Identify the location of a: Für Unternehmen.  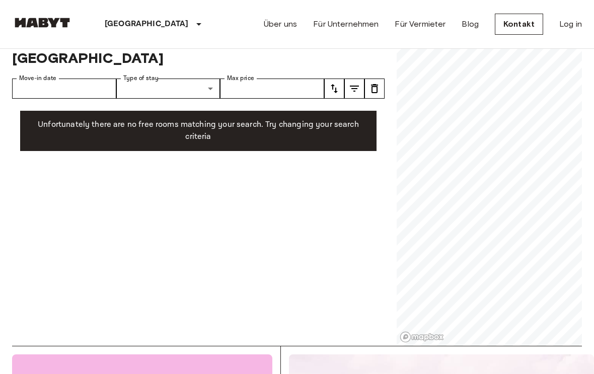
(346, 24).